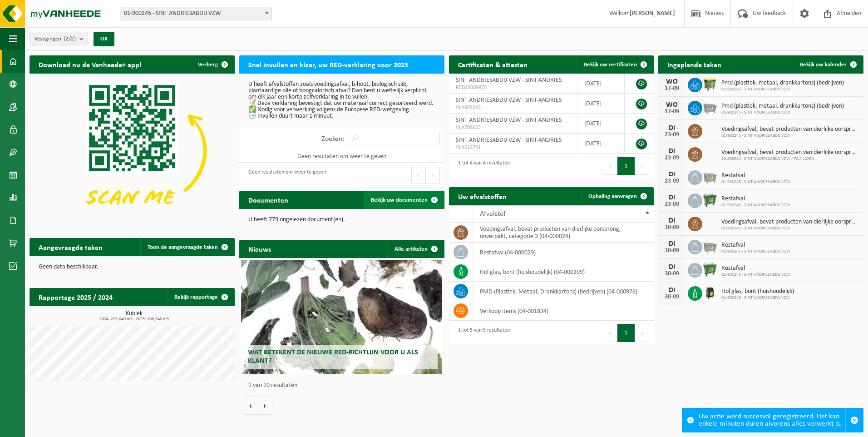 The width and height of the screenshot is (868, 437). Describe the element at coordinates (563, 311) in the screenshot. I see `td: verkoop items (04-001834)` at that location.